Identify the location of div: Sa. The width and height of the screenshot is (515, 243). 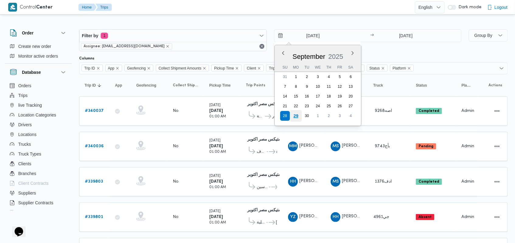
(351, 67).